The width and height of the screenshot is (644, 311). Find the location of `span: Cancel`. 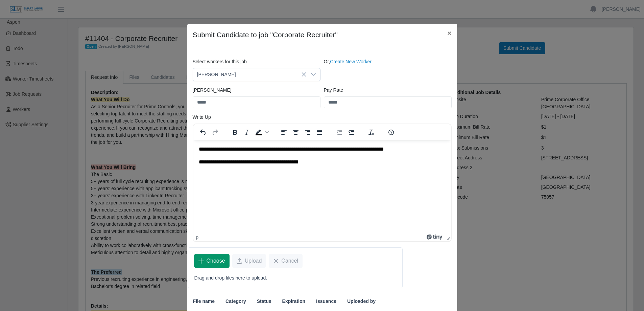

span: Cancel is located at coordinates (290, 261).